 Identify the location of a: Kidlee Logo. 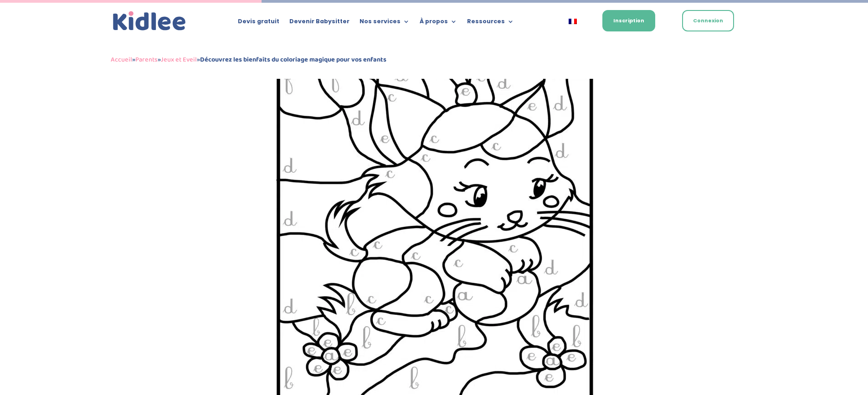
(150, 21).